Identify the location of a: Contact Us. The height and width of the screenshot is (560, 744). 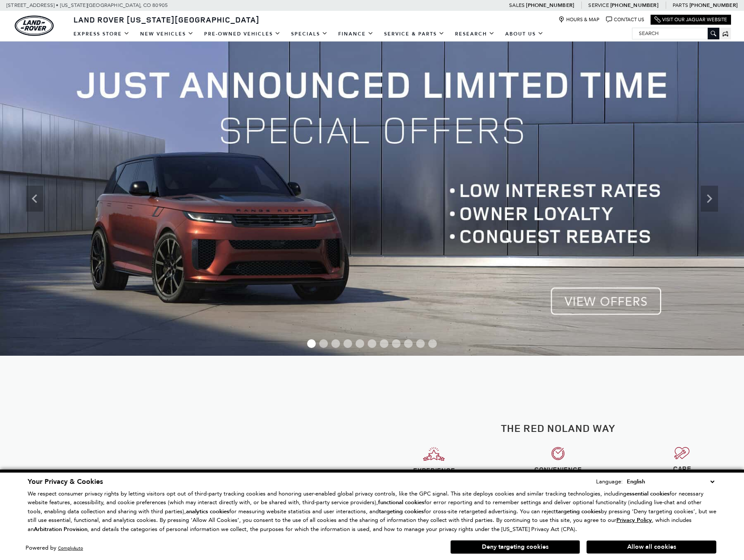
(625, 19).